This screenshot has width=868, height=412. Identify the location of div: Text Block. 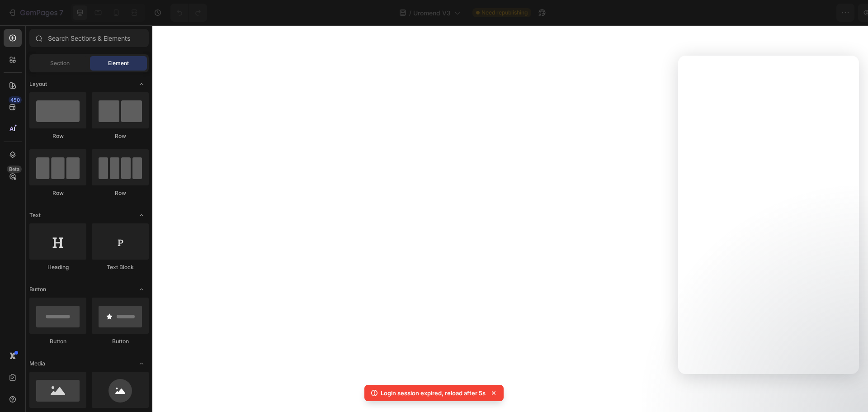
(120, 267).